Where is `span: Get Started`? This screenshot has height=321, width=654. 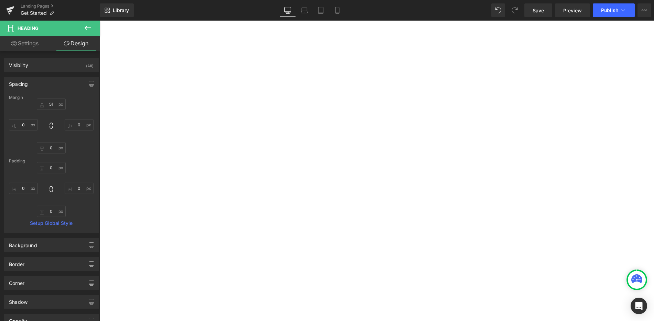
span: Get Started is located at coordinates (34, 13).